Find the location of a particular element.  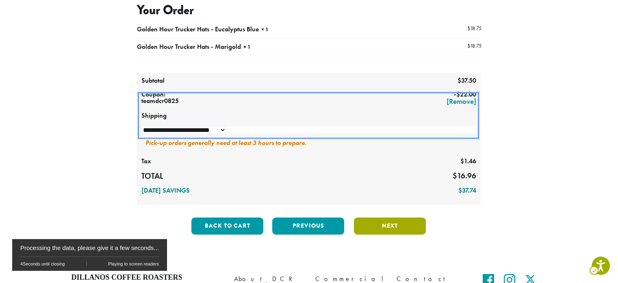

th: Subtotal is located at coordinates (172, 81).